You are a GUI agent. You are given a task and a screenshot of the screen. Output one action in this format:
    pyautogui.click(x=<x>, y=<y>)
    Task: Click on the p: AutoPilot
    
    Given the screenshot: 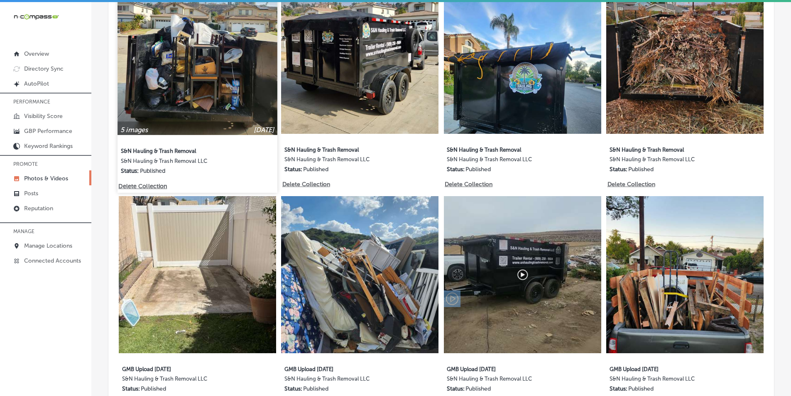 What is the action you would take?
    pyautogui.click(x=37, y=83)
    